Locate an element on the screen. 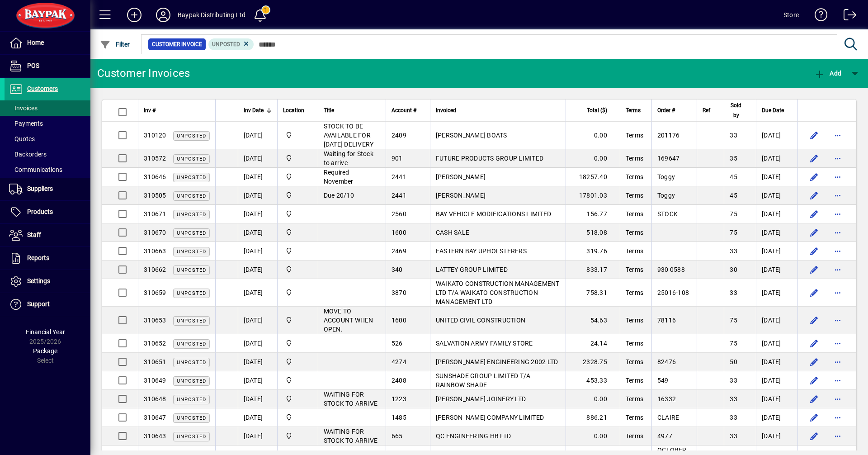  span: 310572 is located at coordinates (155, 159).